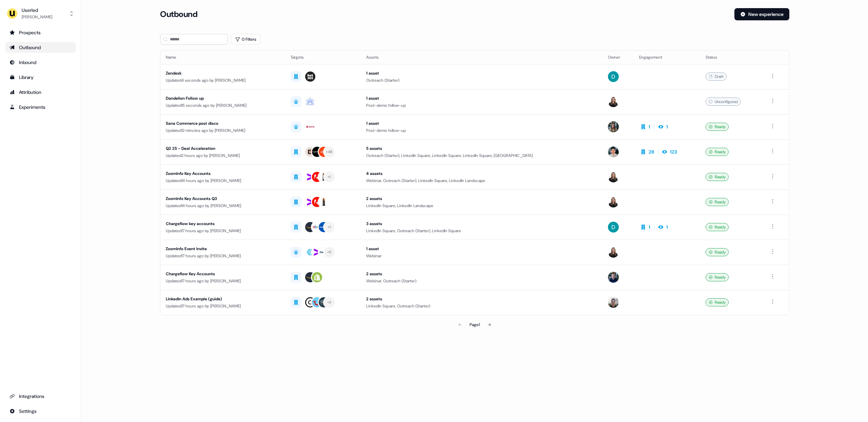 Image resolution: width=868 pixels, height=422 pixels. What do you see at coordinates (482, 57) in the screenshot?
I see `th: Assets` at bounding box center [482, 57].